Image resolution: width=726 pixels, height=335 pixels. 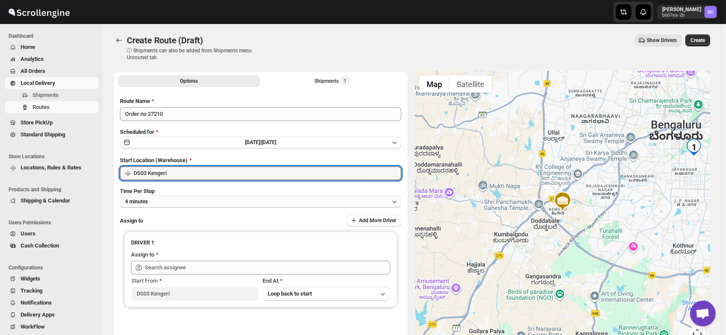 I want to click on div: Shipments, so click(x=332, y=81).